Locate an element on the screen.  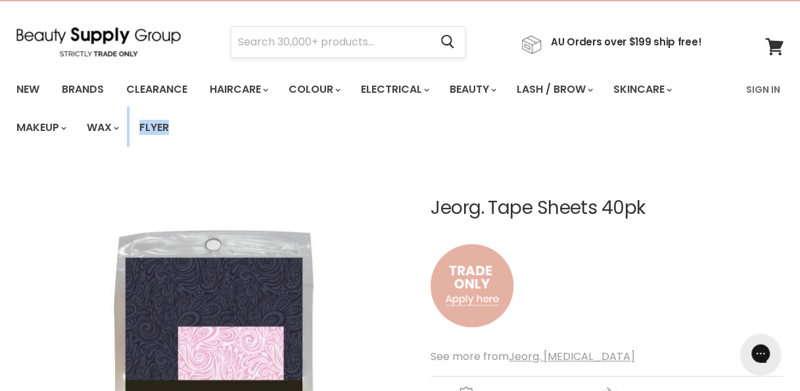
a: Makeup is located at coordinates (40, 128).